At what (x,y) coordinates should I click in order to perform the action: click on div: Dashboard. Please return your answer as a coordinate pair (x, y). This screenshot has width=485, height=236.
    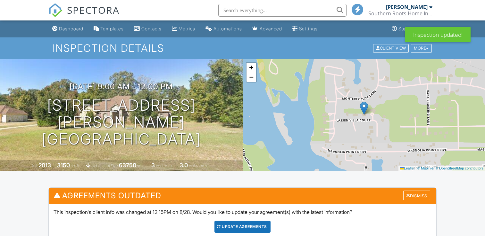
    Looking at the image, I should click on (71, 29).